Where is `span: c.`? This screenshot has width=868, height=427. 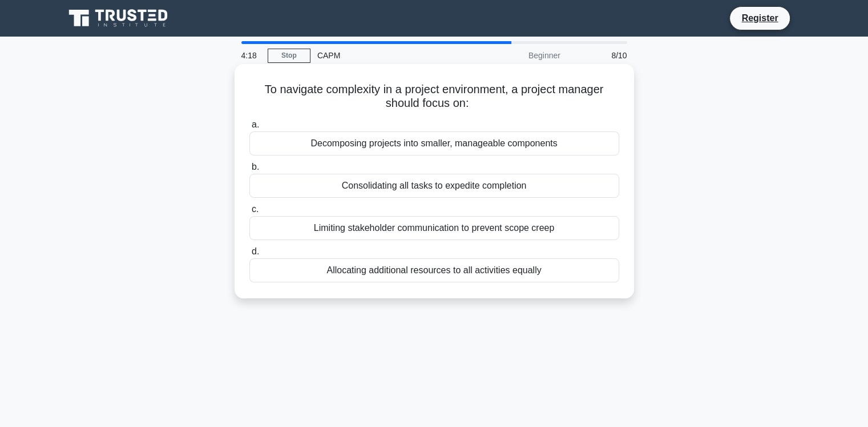
span: c. is located at coordinates (255, 209).